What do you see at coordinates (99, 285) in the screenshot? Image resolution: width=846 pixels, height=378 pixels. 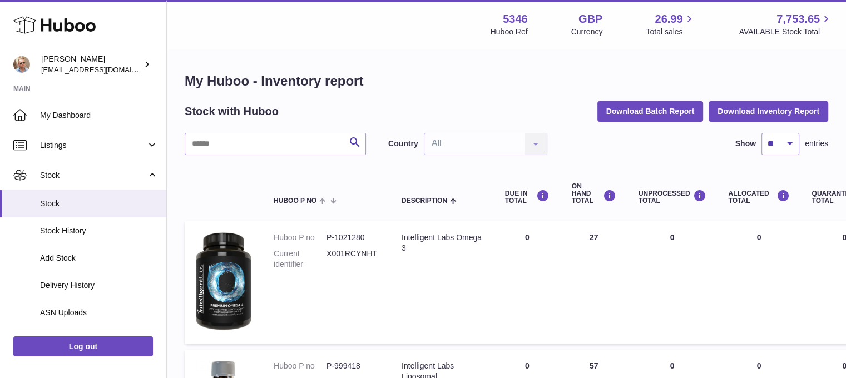 I see `span: Delivery History` at bounding box center [99, 285].